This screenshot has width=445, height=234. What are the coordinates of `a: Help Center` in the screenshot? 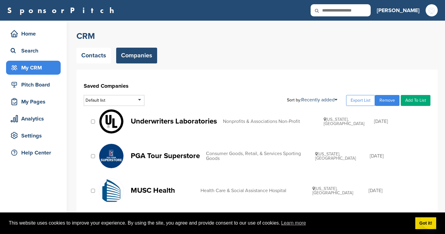 It's located at (33, 153).